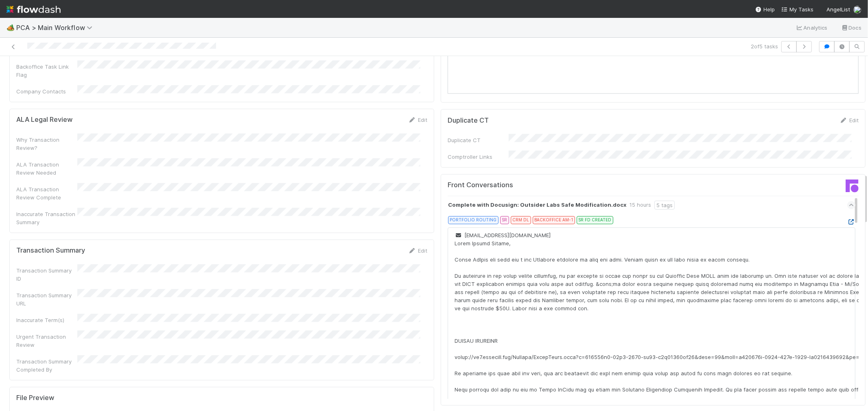  What do you see at coordinates (50, 251) in the screenshot?
I see `h5: Transaction Summary` at bounding box center [50, 251].